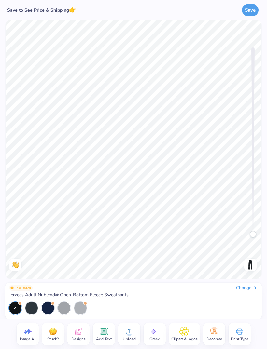 This screenshot has height=349, width=267. I want to click on span: Designs, so click(78, 339).